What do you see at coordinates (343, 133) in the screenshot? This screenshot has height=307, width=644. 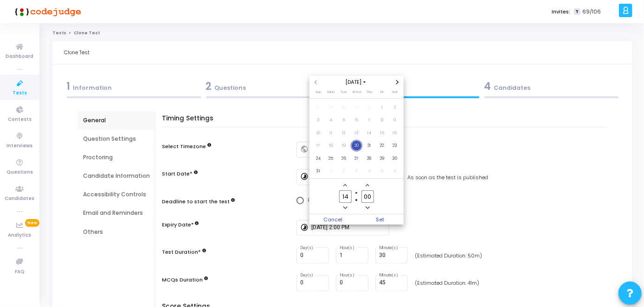 I see `td: August 12, 2025` at bounding box center [343, 133].